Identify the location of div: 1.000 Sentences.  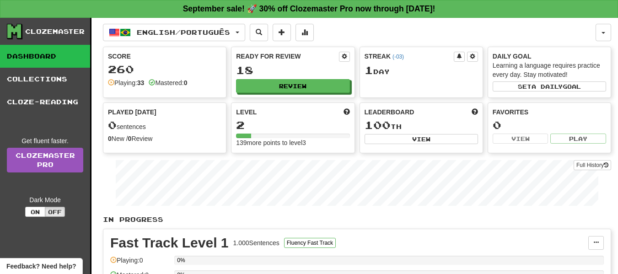
(256, 243).